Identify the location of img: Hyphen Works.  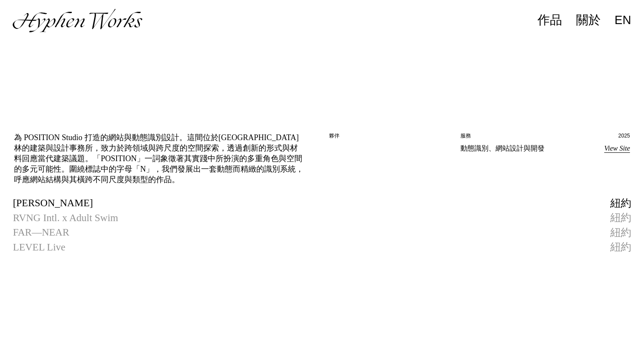
(77, 21).